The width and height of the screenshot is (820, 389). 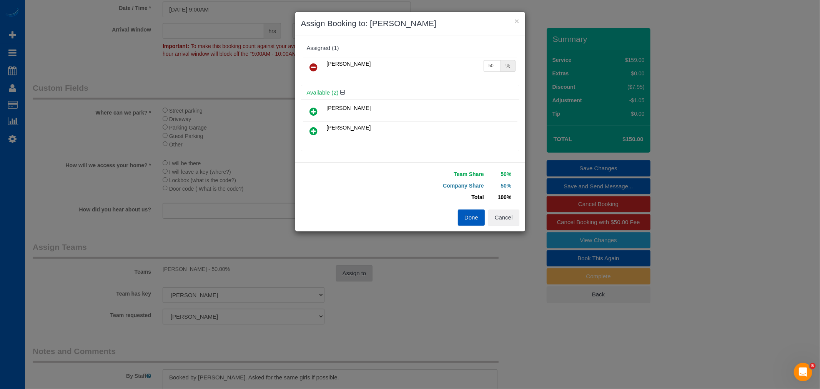 I want to click on div: Assigned (1), so click(x=410, y=48).